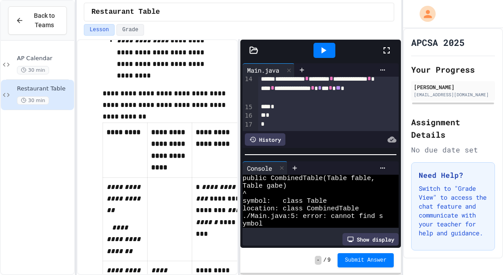  What do you see at coordinates (453, 175) in the screenshot?
I see `h3: Need Help?` at bounding box center [453, 175].